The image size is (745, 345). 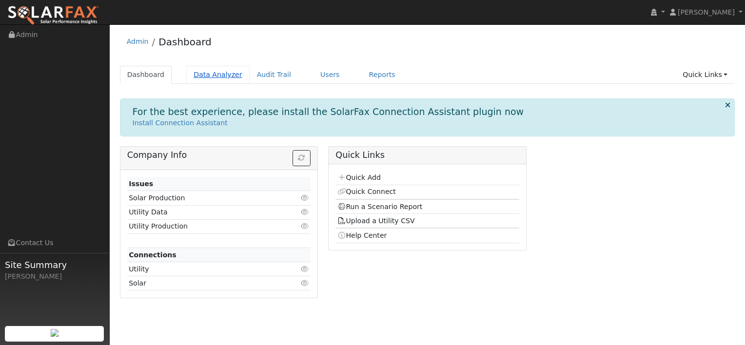 I want to click on td: Utility, so click(x=204, y=269).